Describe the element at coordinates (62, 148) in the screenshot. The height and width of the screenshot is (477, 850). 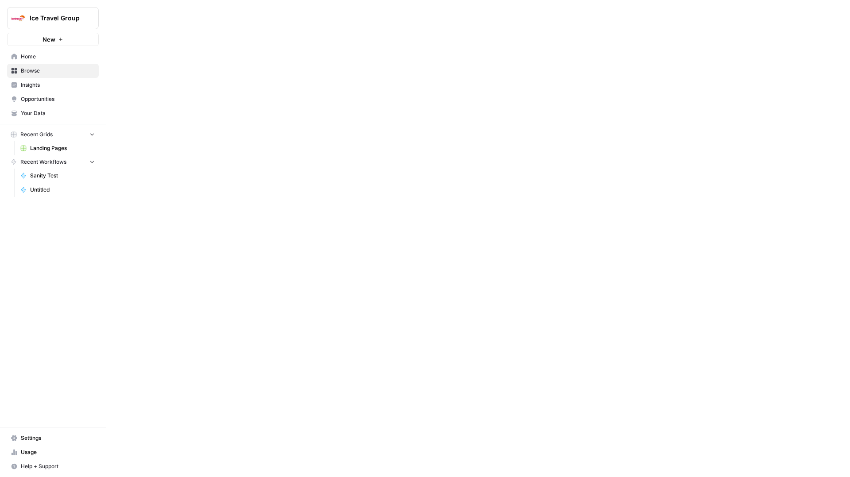
I see `span: Landing Pages` at that location.